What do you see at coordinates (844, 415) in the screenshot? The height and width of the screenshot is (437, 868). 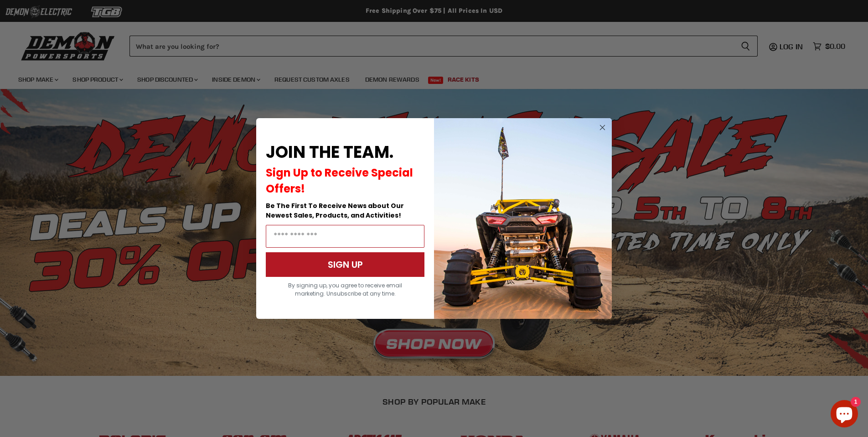 I see `inbox-online-store-chat: Shopify online store chat` at bounding box center [844, 415].